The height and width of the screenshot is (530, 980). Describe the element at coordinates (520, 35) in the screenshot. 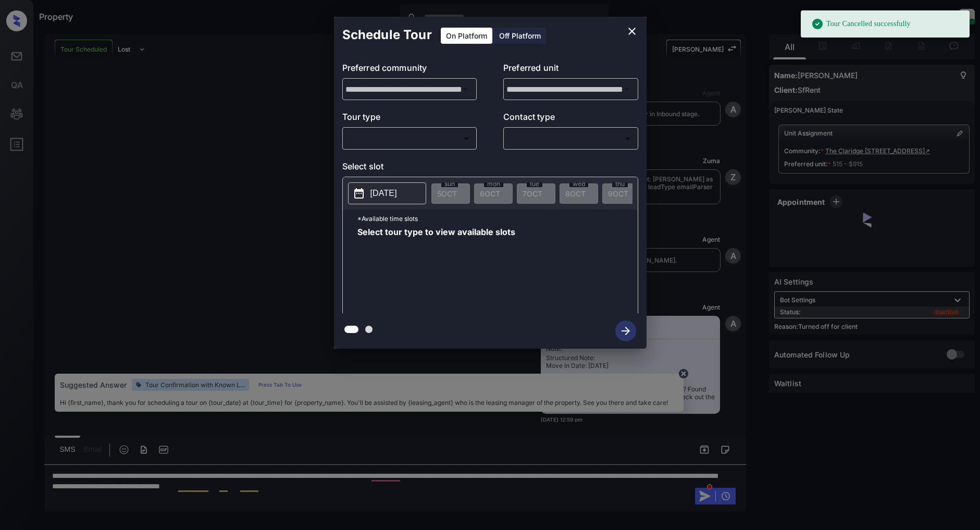

I see `div: Off Platform` at that location.